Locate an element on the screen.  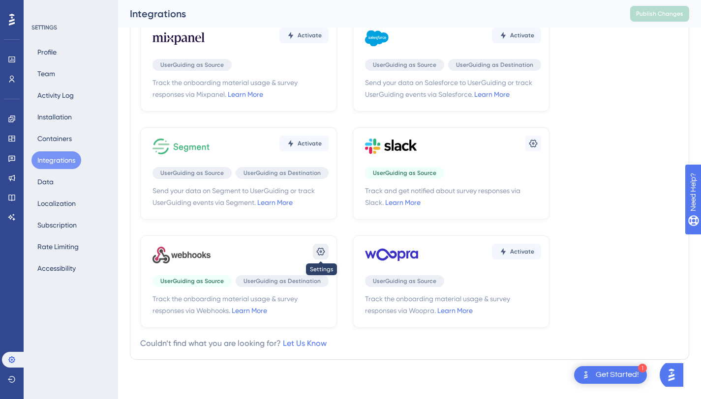
button: Accessibility is located at coordinates (57, 268).